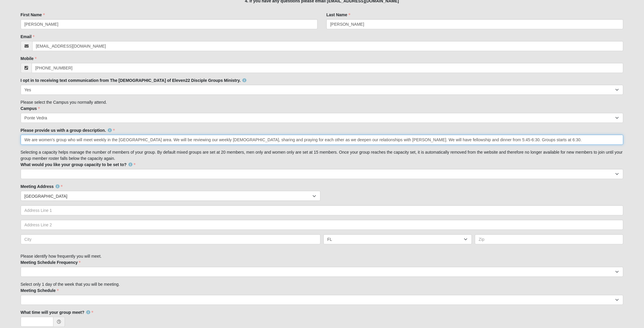  I want to click on label: Please provide us with a group description., so click(68, 130).